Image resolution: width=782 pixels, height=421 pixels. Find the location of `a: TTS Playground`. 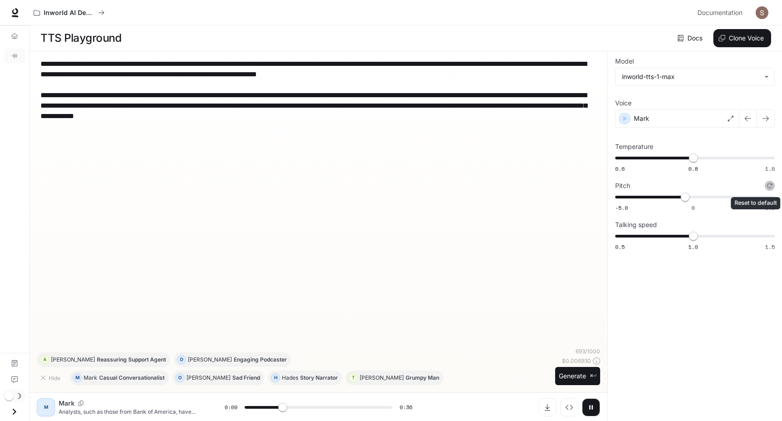

a: TTS Playground is located at coordinates (15, 56).